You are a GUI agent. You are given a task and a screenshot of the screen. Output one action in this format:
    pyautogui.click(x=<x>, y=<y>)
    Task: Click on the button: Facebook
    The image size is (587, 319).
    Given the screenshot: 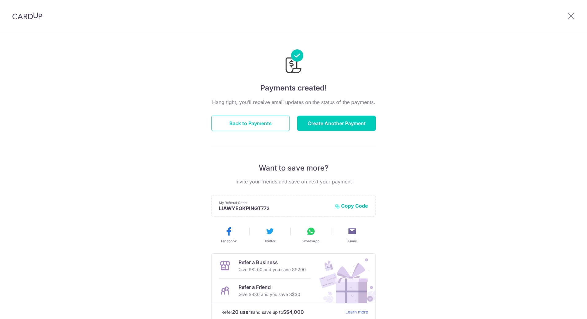 What is the action you would take?
    pyautogui.click(x=229, y=235)
    